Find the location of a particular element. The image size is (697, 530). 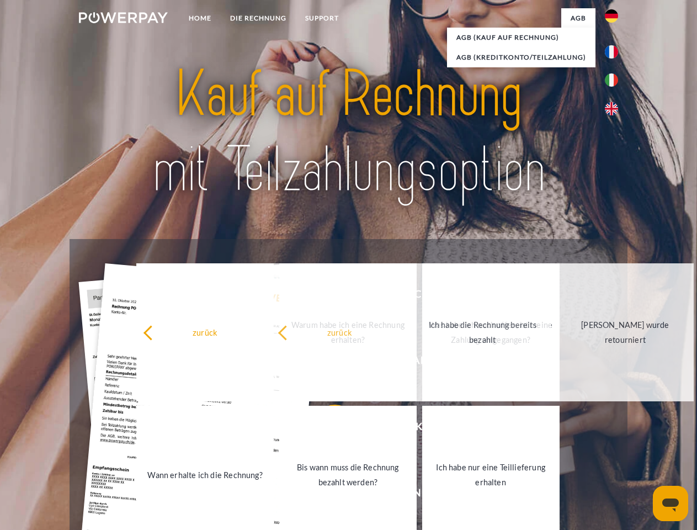

a: agb is located at coordinates (579, 18).